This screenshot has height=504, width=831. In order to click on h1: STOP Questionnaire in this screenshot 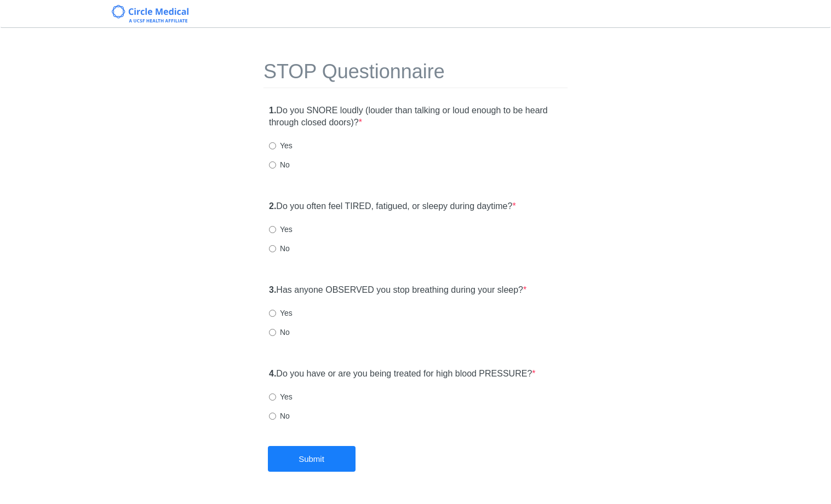, I will do `click(415, 75)`.